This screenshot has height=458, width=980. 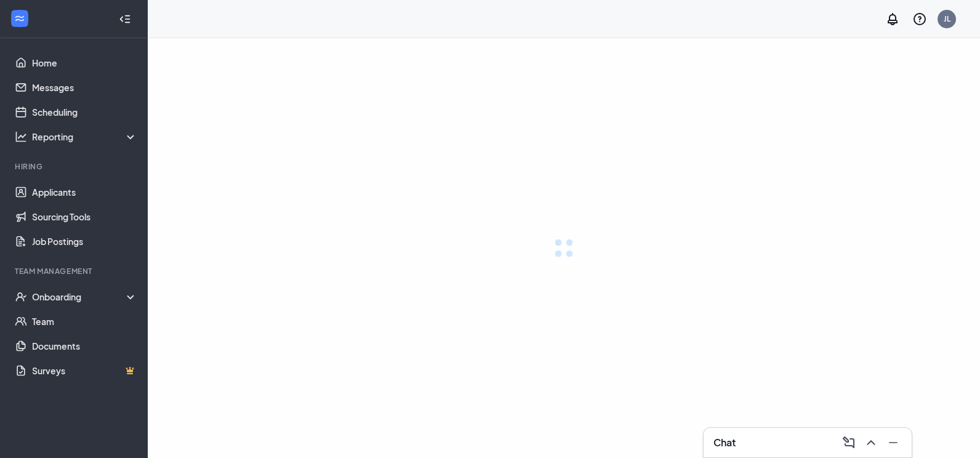 What do you see at coordinates (84, 112) in the screenshot?
I see `a: Scheduling` at bounding box center [84, 112].